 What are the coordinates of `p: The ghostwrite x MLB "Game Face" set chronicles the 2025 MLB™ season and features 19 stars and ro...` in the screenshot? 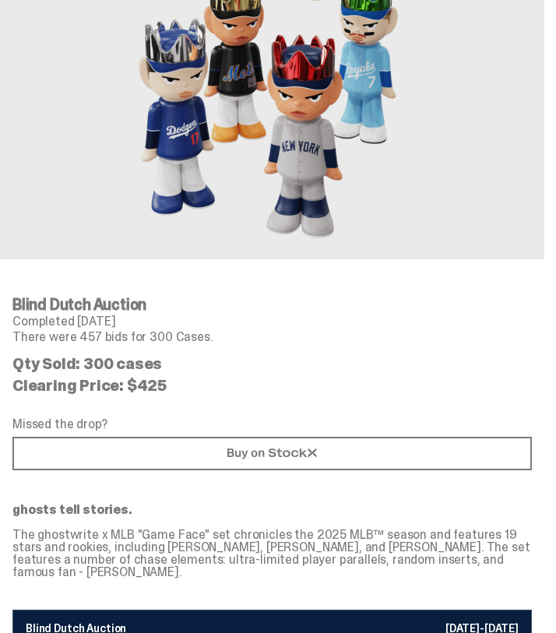 It's located at (272, 553).